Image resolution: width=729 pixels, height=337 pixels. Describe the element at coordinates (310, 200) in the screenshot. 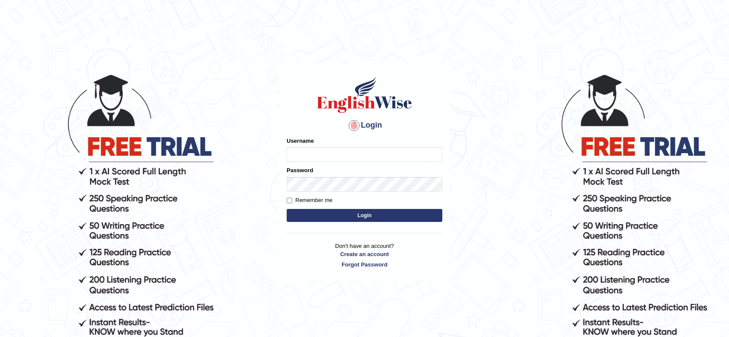

I see `label: Remember me` at that location.